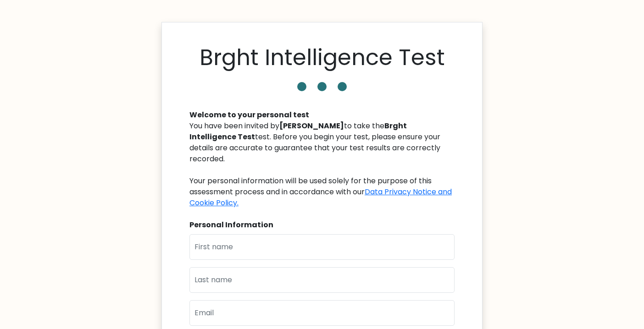 The image size is (644, 329). I want to click on h1: Brght Intelligence Test, so click(322, 58).